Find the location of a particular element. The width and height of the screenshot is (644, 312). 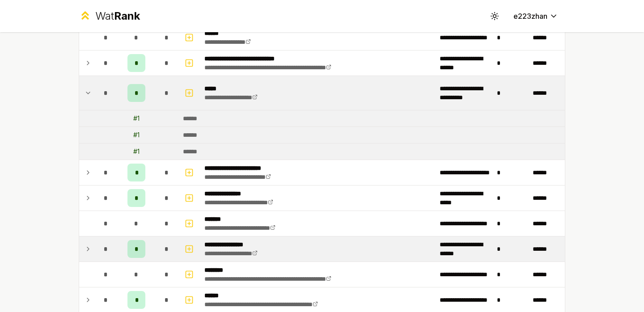

span: e223zhan is located at coordinates (530, 16).